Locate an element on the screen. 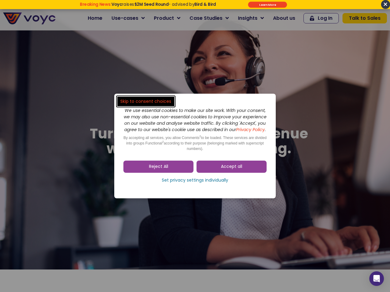  span: Set privacy settings individually is located at coordinates (195, 181).